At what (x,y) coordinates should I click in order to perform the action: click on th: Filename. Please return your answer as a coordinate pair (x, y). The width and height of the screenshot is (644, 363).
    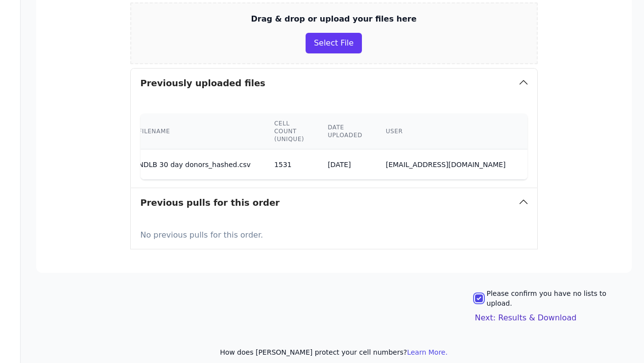
    Looking at the image, I should click on (195, 131).